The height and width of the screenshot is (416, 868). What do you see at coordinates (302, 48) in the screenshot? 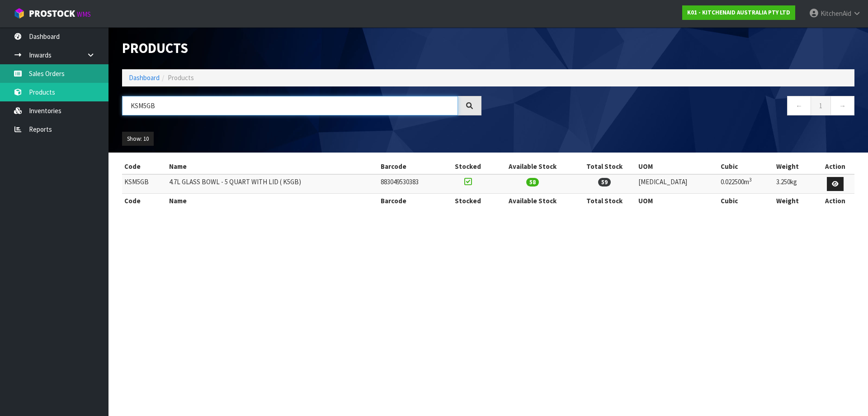
I see `h1: Products` at bounding box center [302, 48].